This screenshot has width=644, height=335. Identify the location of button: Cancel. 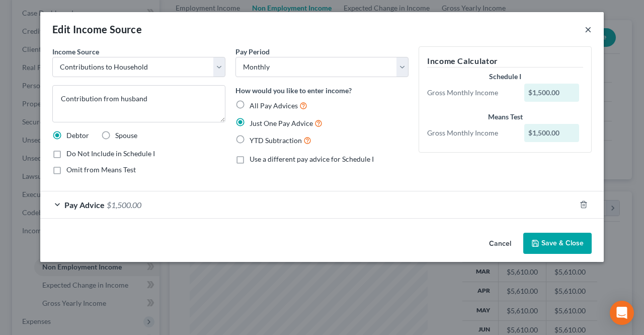
(500, 244).